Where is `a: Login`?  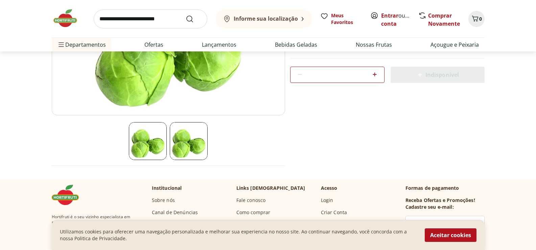
a: Login is located at coordinates (327, 200).